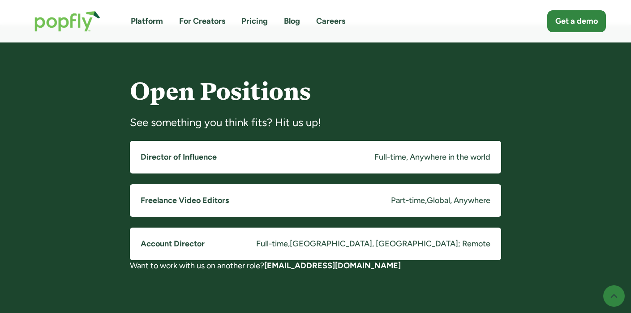 This screenshot has height=313, width=631. Describe the element at coordinates (458, 200) in the screenshot. I see `div: Global, Anywhere` at that location.